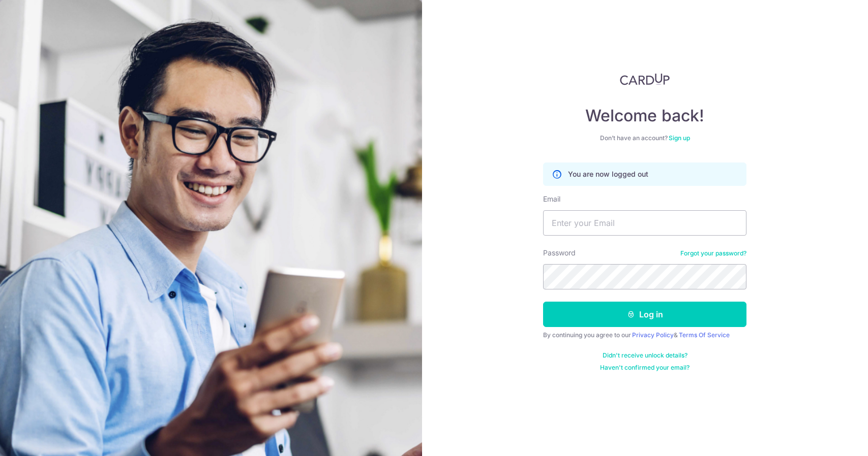  What do you see at coordinates (679, 138) in the screenshot?
I see `a: Sign up` at bounding box center [679, 138].